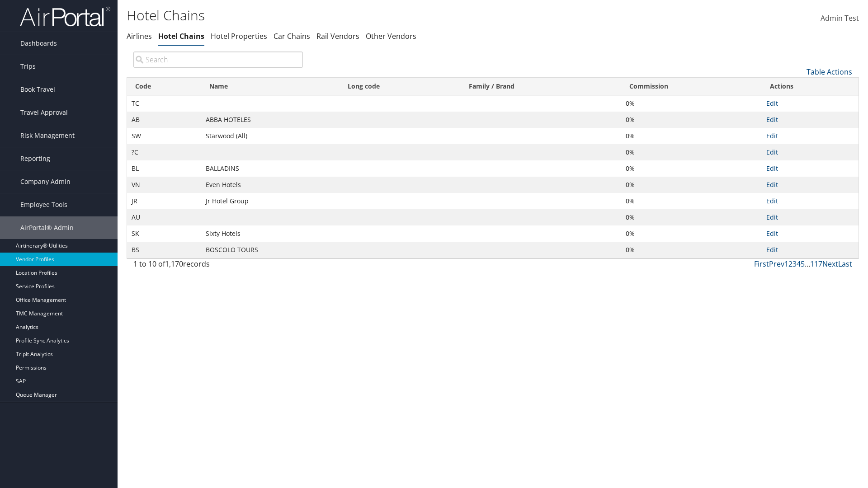 This screenshot has height=488, width=868. Describe the element at coordinates (44, 112) in the screenshot. I see `span: Travel Approval` at that location.